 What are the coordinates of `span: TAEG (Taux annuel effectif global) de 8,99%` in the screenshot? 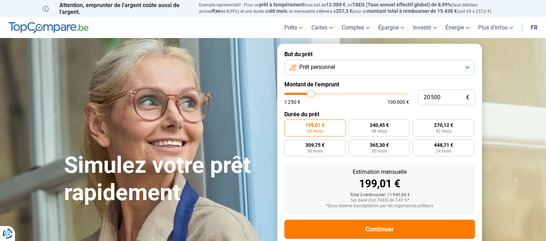 It's located at (402, 5).